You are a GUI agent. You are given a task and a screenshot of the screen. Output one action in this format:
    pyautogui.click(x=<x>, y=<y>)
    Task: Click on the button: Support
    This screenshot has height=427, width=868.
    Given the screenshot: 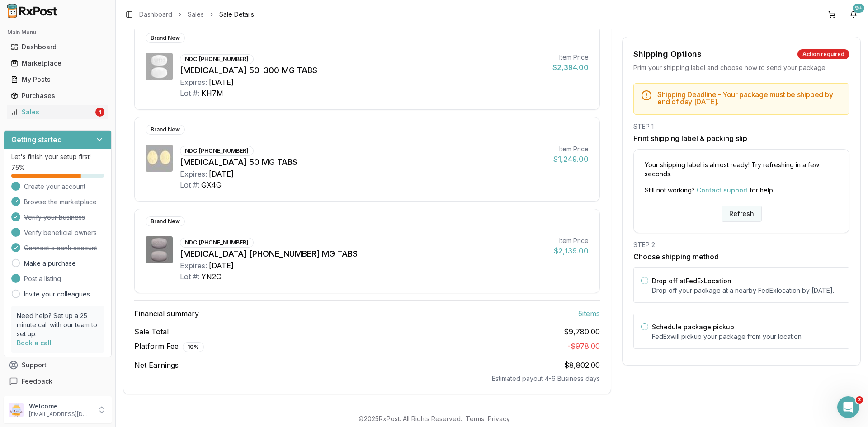 What is the action you would take?
    pyautogui.click(x=57, y=366)
    